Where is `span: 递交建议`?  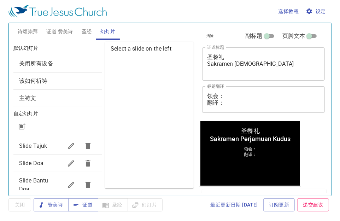
span: 递交建议 is located at coordinates (313, 205).